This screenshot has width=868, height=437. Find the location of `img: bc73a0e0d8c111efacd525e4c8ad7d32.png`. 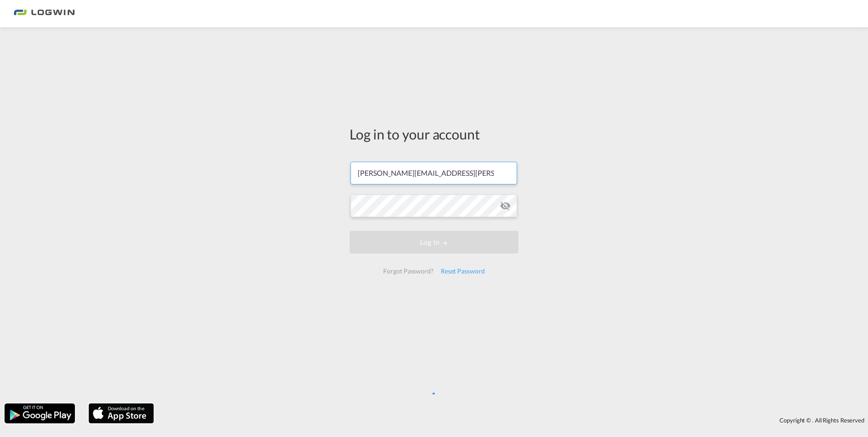

img: bc73a0e0d8c111efacd525e4c8ad7d32.png is located at coordinates (44, 13).